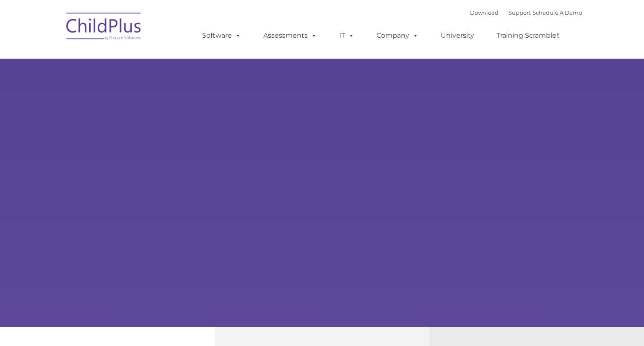 The width and height of the screenshot is (644, 346). Describe the element at coordinates (527, 35) in the screenshot. I see `a: Training Scramble!!` at that location.